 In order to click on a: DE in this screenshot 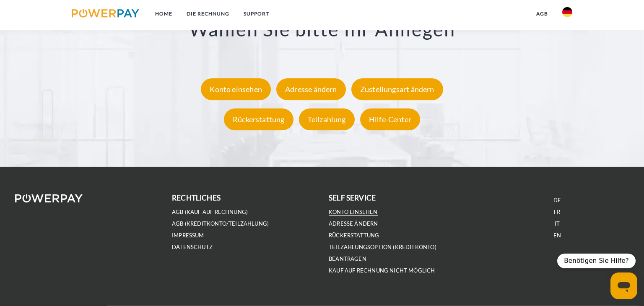, I will do `click(557, 201)`.